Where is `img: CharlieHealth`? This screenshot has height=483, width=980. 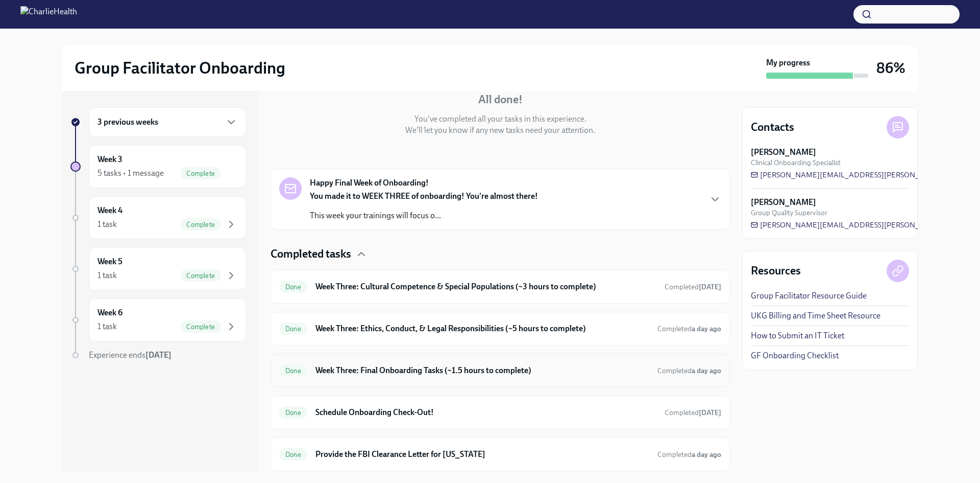
img: CharlieHealth is located at coordinates (48, 15).